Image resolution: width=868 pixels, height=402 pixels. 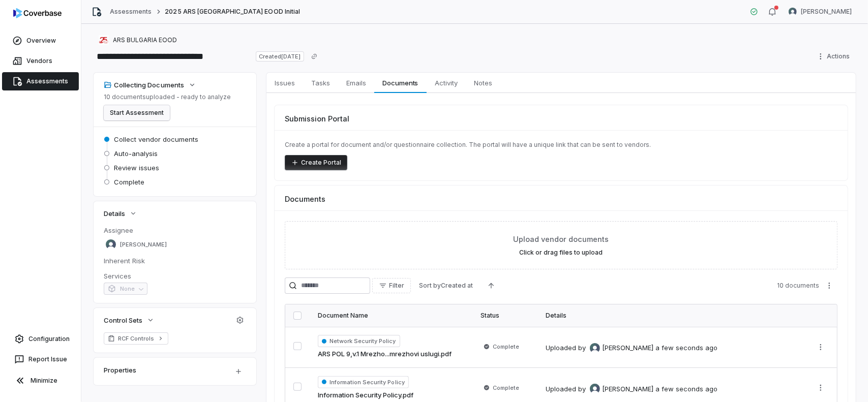 I want to click on button: Details, so click(x=121, y=214).